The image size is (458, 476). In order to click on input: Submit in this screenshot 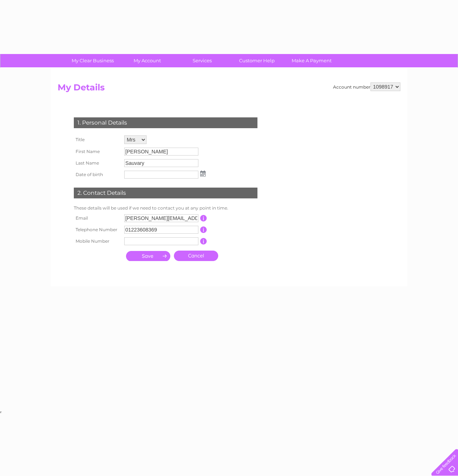, I will do `click(148, 256)`.